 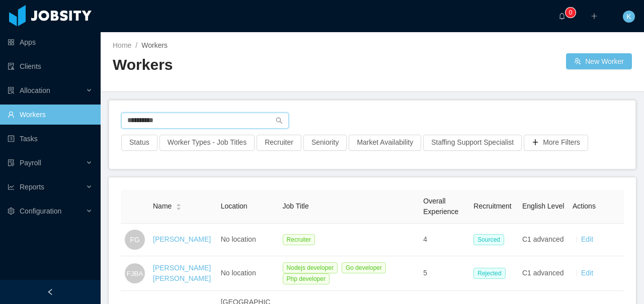 I want to click on span: Overall Experience, so click(x=441, y=206).